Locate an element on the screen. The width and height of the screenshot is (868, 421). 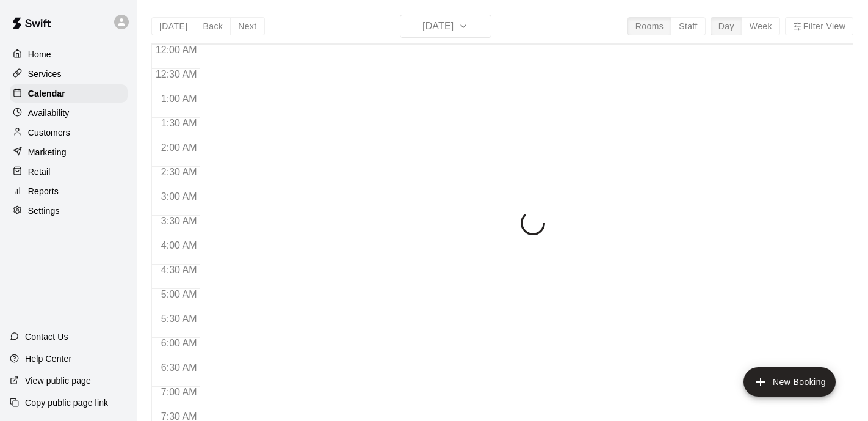
span: 5:00 AM is located at coordinates (179, 294).